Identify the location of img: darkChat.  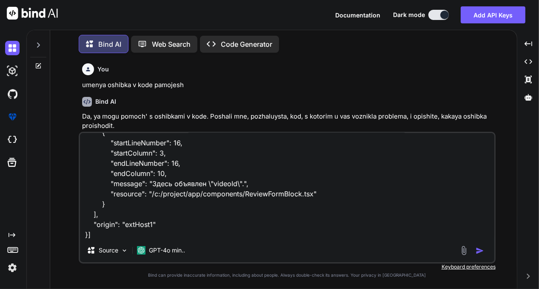
(12, 48).